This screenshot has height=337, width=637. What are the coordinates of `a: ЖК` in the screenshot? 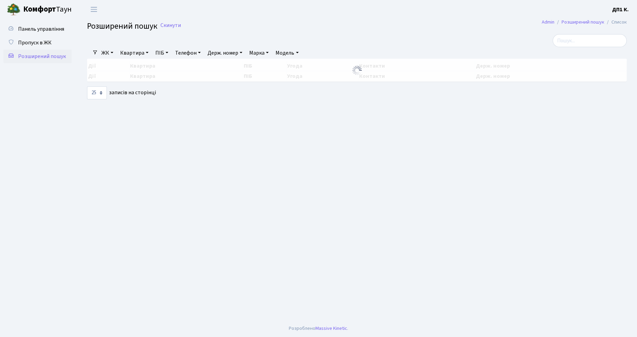 It's located at (107, 53).